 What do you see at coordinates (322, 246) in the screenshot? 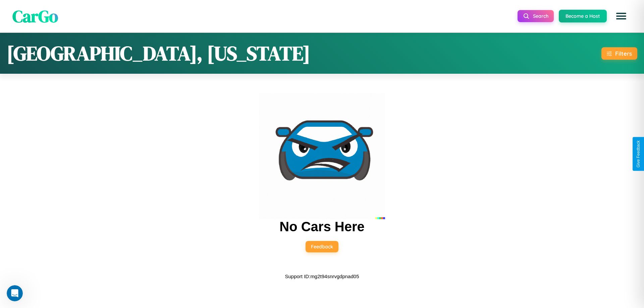
I see `button: Feedback` at bounding box center [322, 246].